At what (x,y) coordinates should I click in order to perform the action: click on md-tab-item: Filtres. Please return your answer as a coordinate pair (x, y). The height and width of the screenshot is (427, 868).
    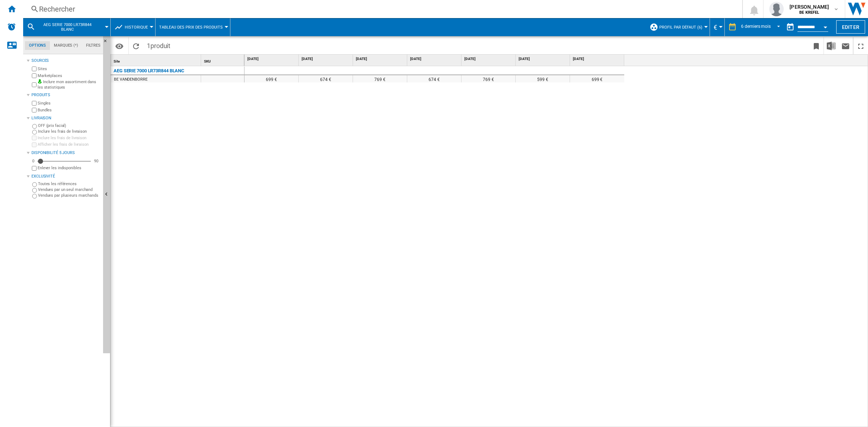
    Looking at the image, I should click on (93, 45).